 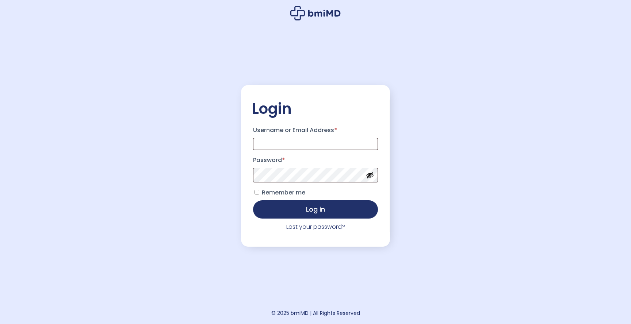 I want to click on div: © 2025 bmiMD | All Rights Reserved, so click(x=316, y=313).